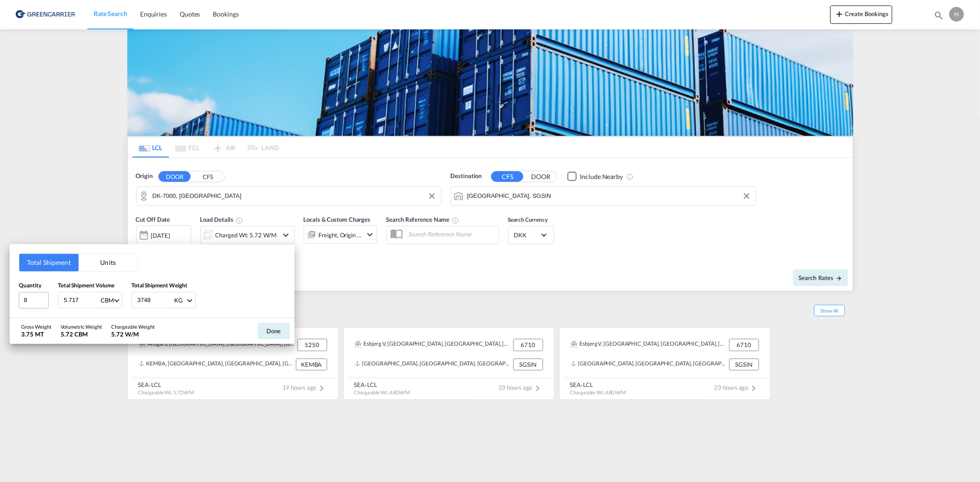 The width and height of the screenshot is (980, 482). What do you see at coordinates (37, 326) in the screenshot?
I see `div: Gross Weight` at bounding box center [37, 326].